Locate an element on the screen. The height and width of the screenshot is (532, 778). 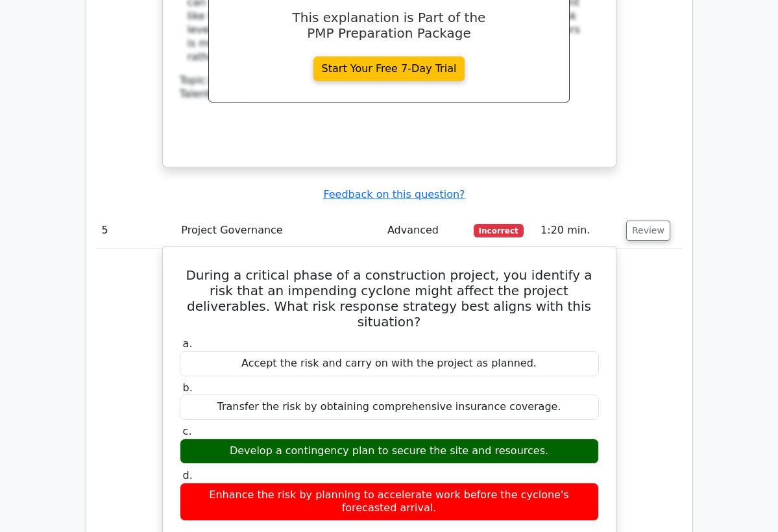
button: Review is located at coordinates (648, 230).